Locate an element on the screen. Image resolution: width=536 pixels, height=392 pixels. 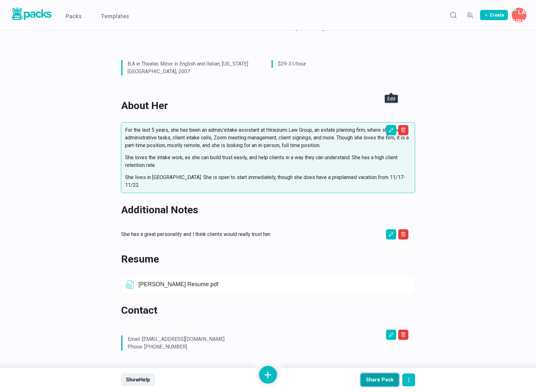
button: actions is located at coordinates (409, 380).